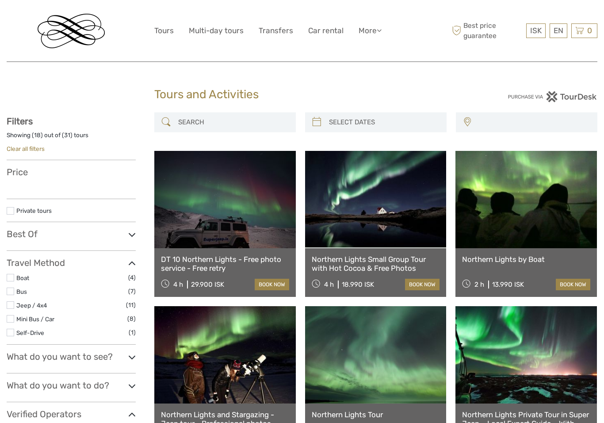 Image resolution: width=604 pixels, height=423 pixels. I want to click on a: Northern Lights Small Group Tour with Hot Cocoa & Free Photos, so click(376, 264).